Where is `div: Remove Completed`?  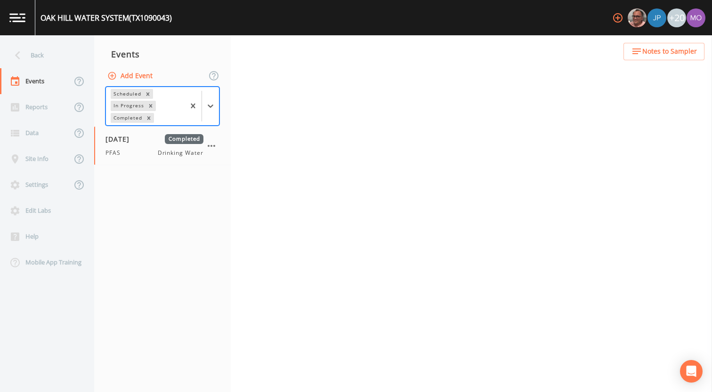
div: Remove Completed is located at coordinates (149, 118).